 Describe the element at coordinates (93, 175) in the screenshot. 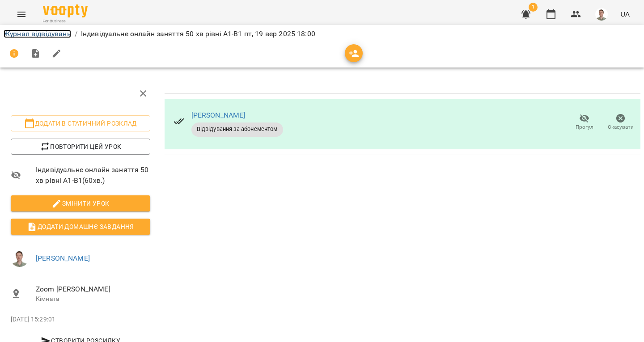

I see `span: Індивідуальне онлайн заняття 50 хв рівні А1-В1 ( 60 хв. )` at that location.